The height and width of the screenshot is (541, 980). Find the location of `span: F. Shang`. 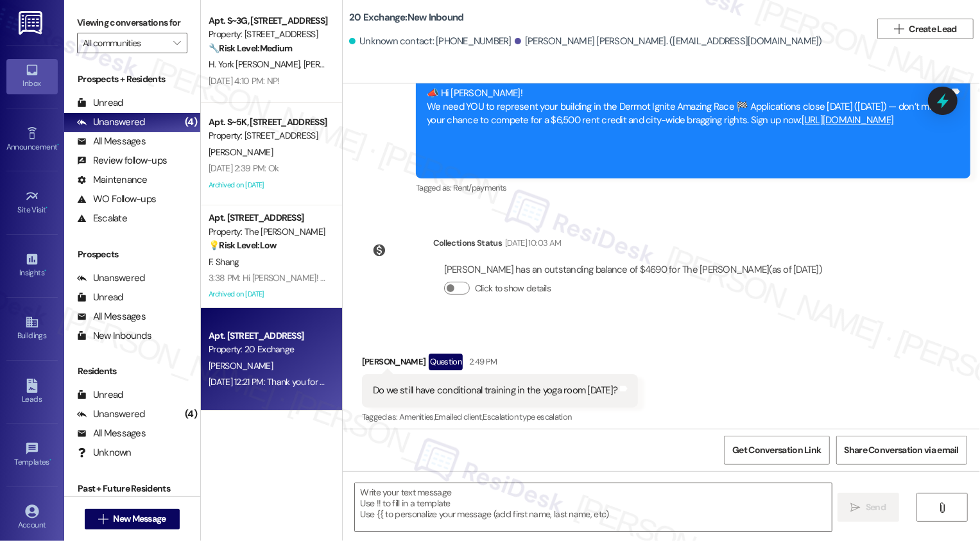

span: F. Shang is located at coordinates (223, 261).